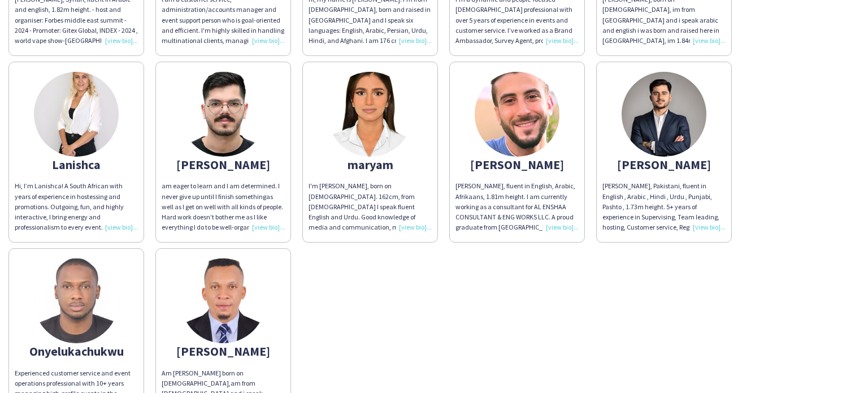 The height and width of the screenshot is (393, 868). Describe the element at coordinates (76, 206) in the screenshot. I see `div: Hi, I’m Lanishca! A South African with years of experience in hostessing and promotions. Outgoing...` at that location.